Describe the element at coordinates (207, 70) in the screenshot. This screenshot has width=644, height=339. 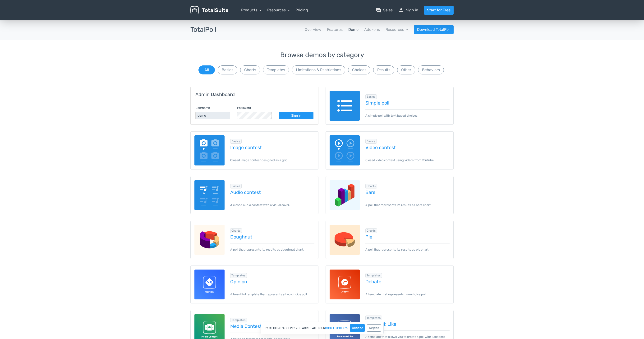
I see `button: All` at that location.